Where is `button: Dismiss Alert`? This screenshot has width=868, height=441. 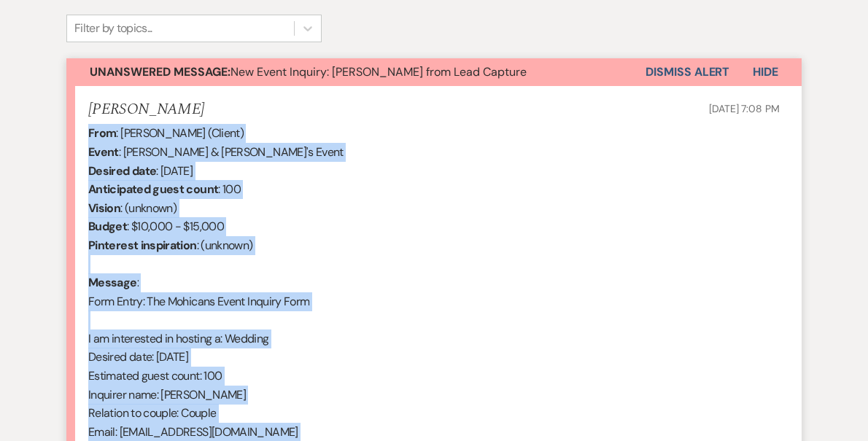
button: Dismiss Alert is located at coordinates (687, 72).